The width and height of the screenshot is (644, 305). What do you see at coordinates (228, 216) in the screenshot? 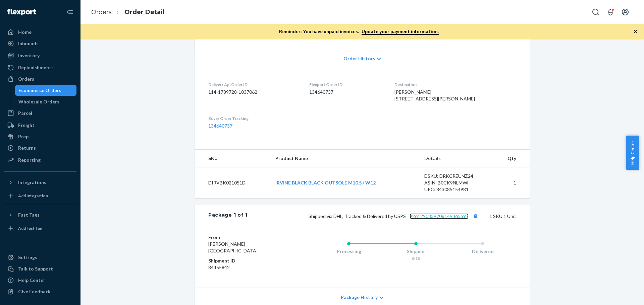
I see `div: Package 1 of 1` at bounding box center [228, 216].